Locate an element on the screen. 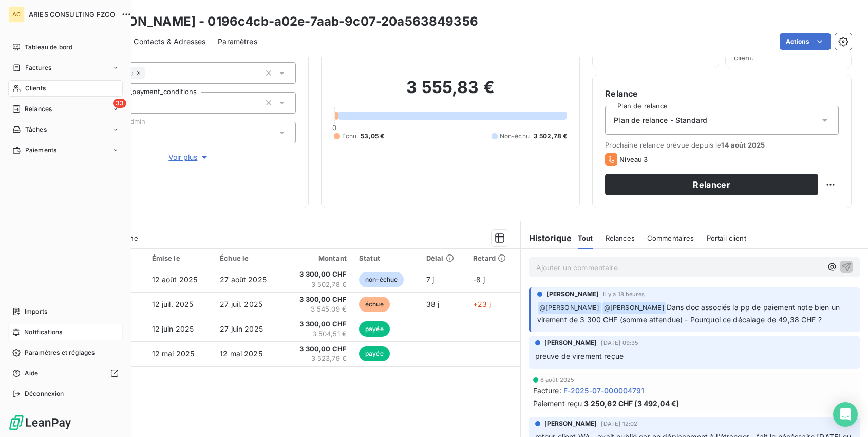  span: 27 juin 2025 is located at coordinates (241, 328).